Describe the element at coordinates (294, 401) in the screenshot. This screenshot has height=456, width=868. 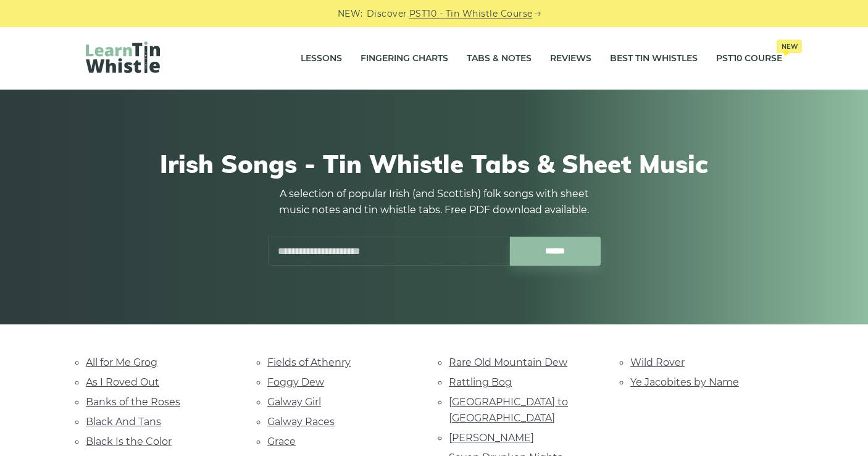
I see `a: Galway Girl` at that location.